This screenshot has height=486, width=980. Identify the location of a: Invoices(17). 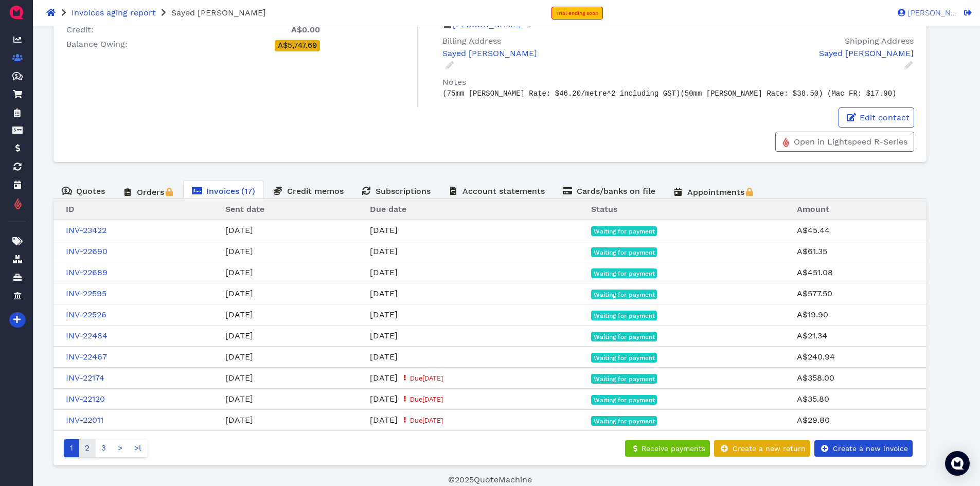
(224, 190).